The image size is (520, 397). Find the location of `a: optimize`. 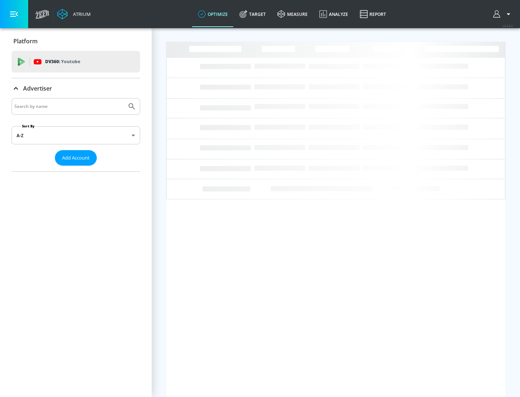

a: optimize is located at coordinates (213, 14).